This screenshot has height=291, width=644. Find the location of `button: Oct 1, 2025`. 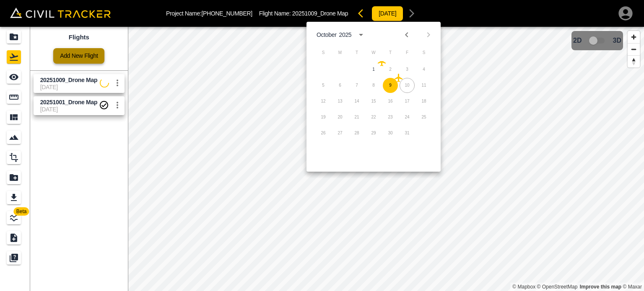

button: Oct 1, 2025 is located at coordinates (373, 70).